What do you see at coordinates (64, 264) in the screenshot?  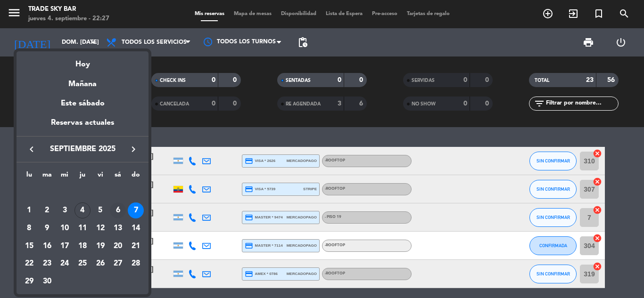 I see `td: 24 de septiembre de 2025` at bounding box center [64, 264].